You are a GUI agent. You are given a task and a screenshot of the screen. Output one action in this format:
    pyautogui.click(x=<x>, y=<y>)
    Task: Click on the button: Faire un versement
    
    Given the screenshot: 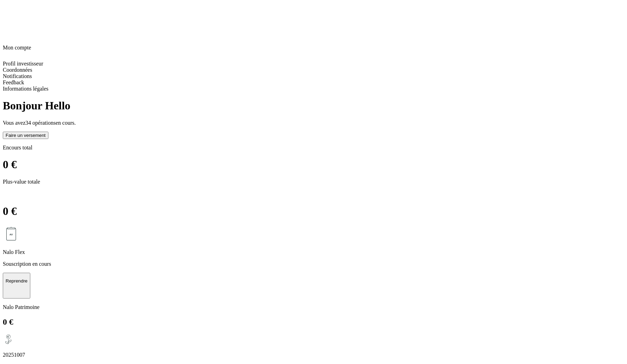 What is the action you would take?
    pyautogui.click(x=26, y=135)
    